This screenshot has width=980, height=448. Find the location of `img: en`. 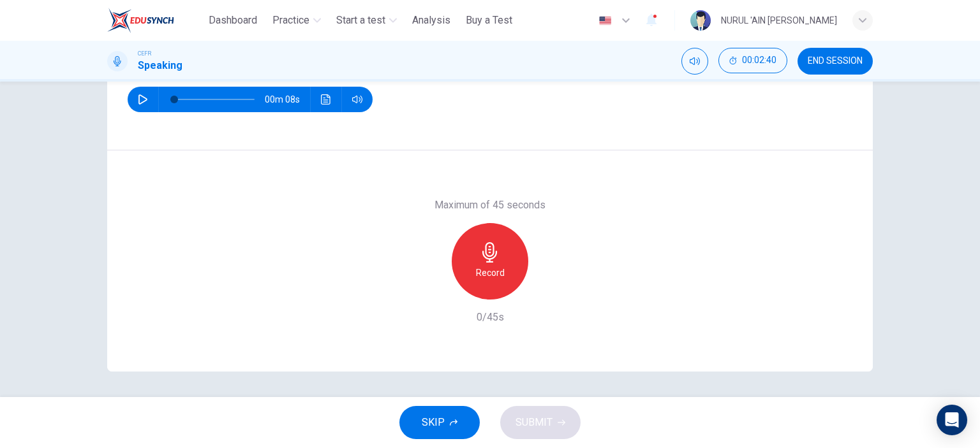

img: en is located at coordinates (605, 20).